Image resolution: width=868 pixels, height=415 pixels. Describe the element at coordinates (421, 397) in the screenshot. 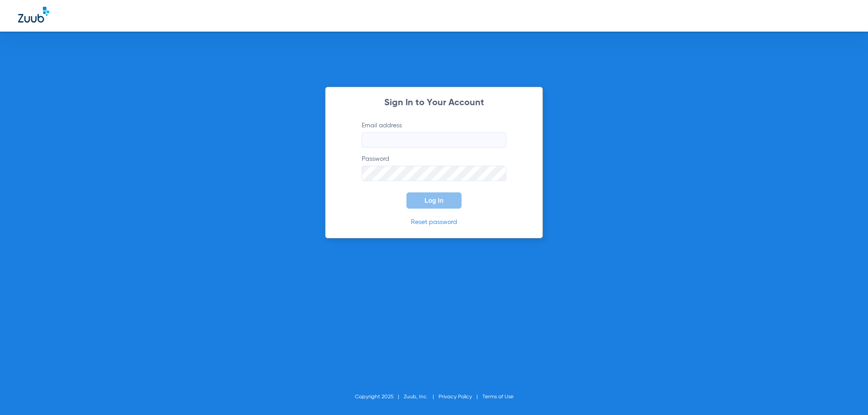

I see `li: Zuub, Inc.` at that location.